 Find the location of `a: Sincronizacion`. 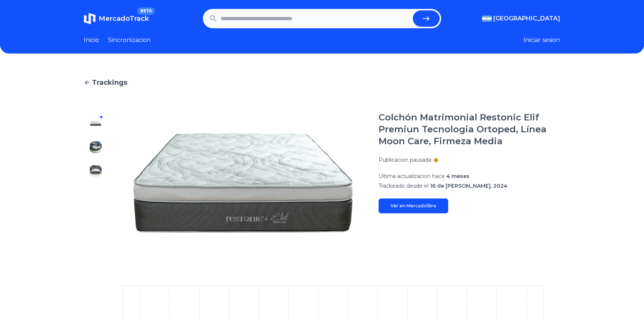

a: Sincronizacion is located at coordinates (129, 40).